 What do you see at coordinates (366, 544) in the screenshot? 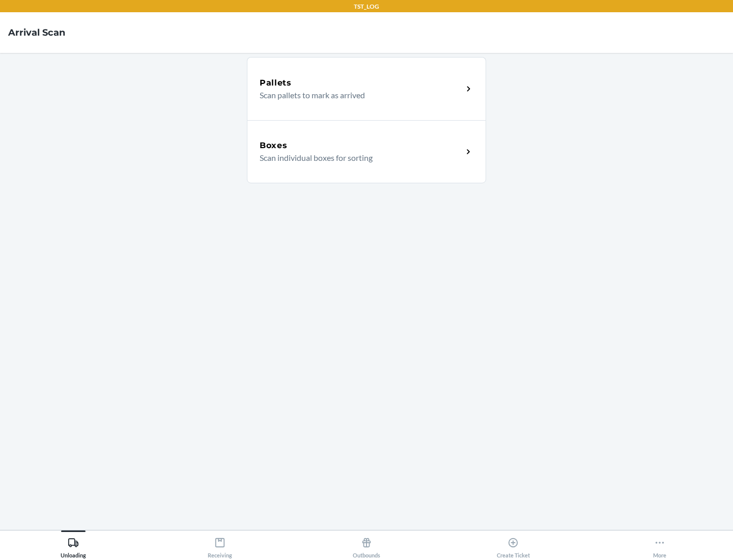
I see `button: Outbounds` at bounding box center [366, 544].